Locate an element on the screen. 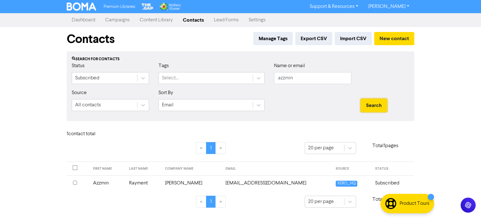  img: The Gap is located at coordinates (147, 7).